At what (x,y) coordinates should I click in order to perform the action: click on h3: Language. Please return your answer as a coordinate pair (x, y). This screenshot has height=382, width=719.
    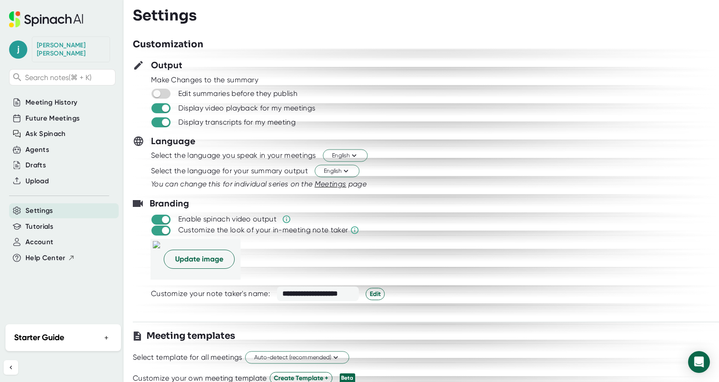
    Looking at the image, I should click on (173, 141).